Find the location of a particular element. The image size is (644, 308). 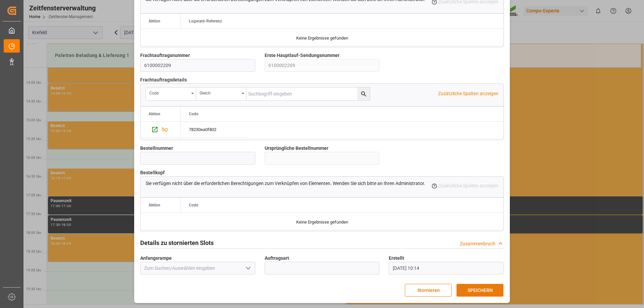

font: Anfangsrampe is located at coordinates (156, 258).